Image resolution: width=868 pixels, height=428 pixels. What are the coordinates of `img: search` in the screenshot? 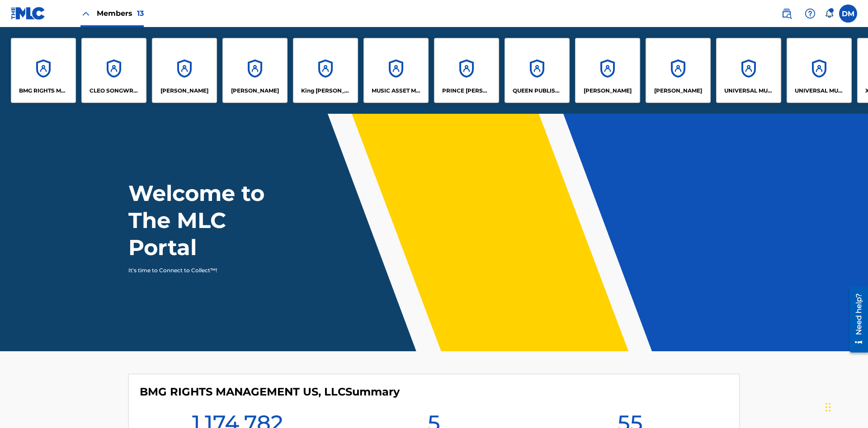 It's located at (787, 14).